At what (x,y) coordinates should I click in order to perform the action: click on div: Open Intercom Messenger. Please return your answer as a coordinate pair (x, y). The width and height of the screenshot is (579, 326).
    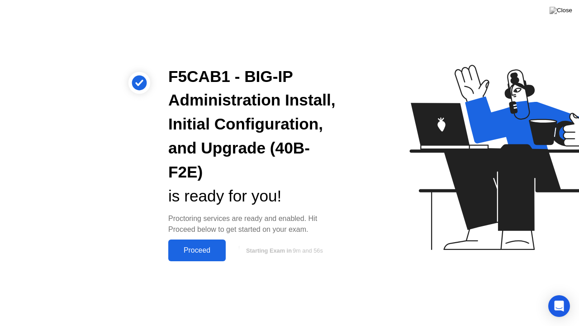
    Looking at the image, I should click on (559, 306).